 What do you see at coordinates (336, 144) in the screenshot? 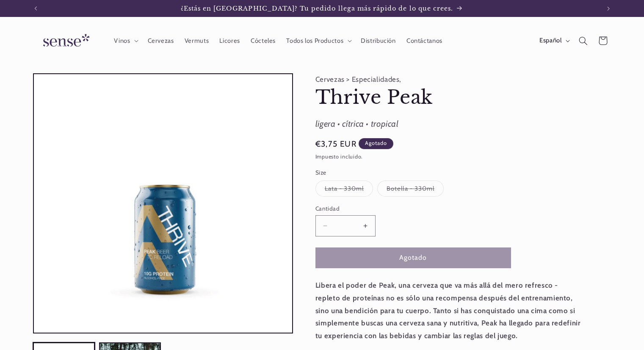
I see `span: €3,75 EUR` at bounding box center [336, 144].